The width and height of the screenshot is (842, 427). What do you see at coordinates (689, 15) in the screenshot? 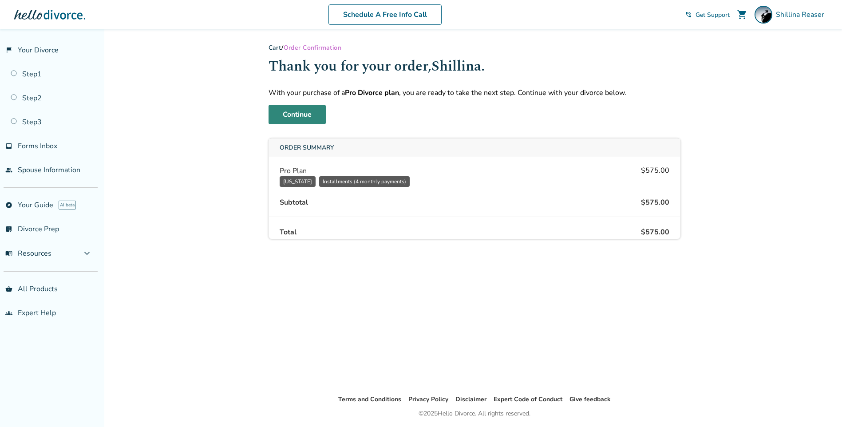
I see `span: phone_in_talk` at bounding box center [689, 15].